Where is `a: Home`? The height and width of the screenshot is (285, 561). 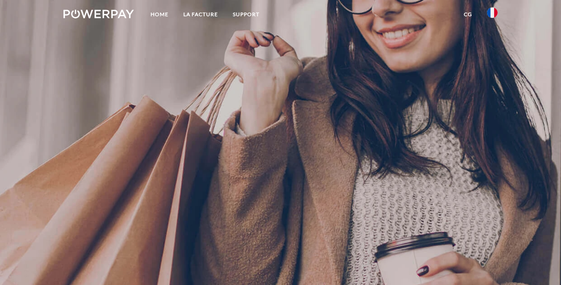
a: Home is located at coordinates (159, 14).